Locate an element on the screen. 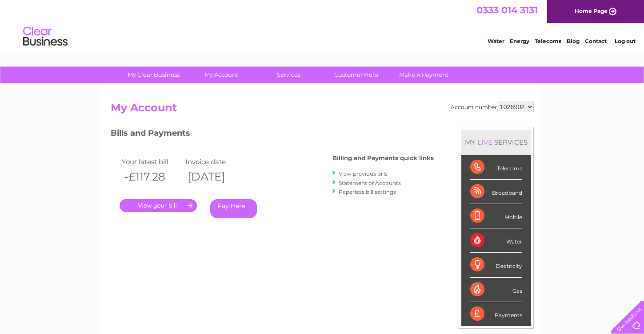  a: View previous bills is located at coordinates (363, 173).